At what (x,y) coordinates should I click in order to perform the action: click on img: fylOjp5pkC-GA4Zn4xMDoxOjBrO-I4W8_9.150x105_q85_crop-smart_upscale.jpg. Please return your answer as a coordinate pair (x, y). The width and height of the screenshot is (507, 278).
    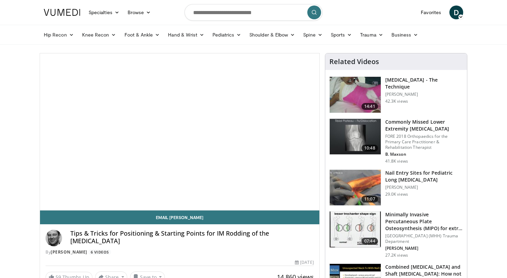
    Looking at the image, I should click on (355, 230).